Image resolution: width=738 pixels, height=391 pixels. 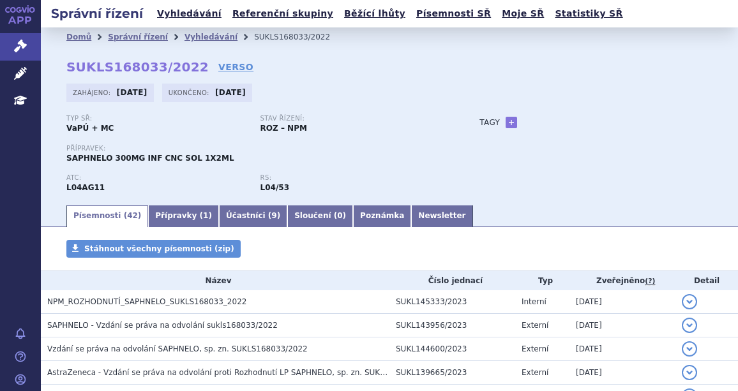 I want to click on td: SUKL139665/2023, so click(x=452, y=373).